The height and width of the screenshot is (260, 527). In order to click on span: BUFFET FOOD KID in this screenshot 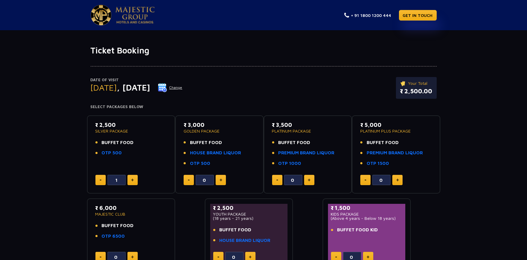, I will do `click(357, 230)`.